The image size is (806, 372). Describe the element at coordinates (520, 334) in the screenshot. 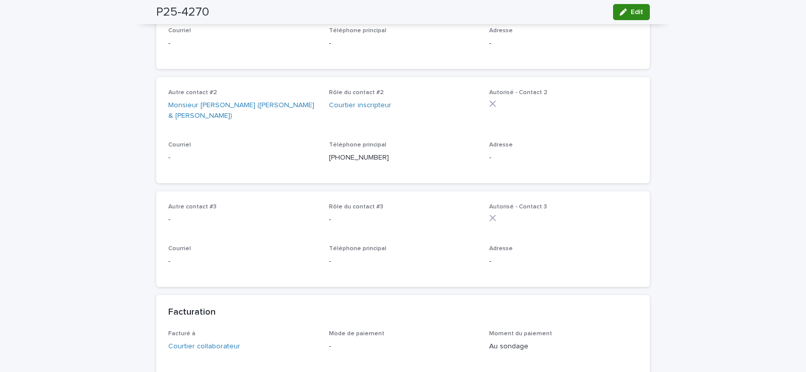

I see `span: Moment du paiement` at that location.